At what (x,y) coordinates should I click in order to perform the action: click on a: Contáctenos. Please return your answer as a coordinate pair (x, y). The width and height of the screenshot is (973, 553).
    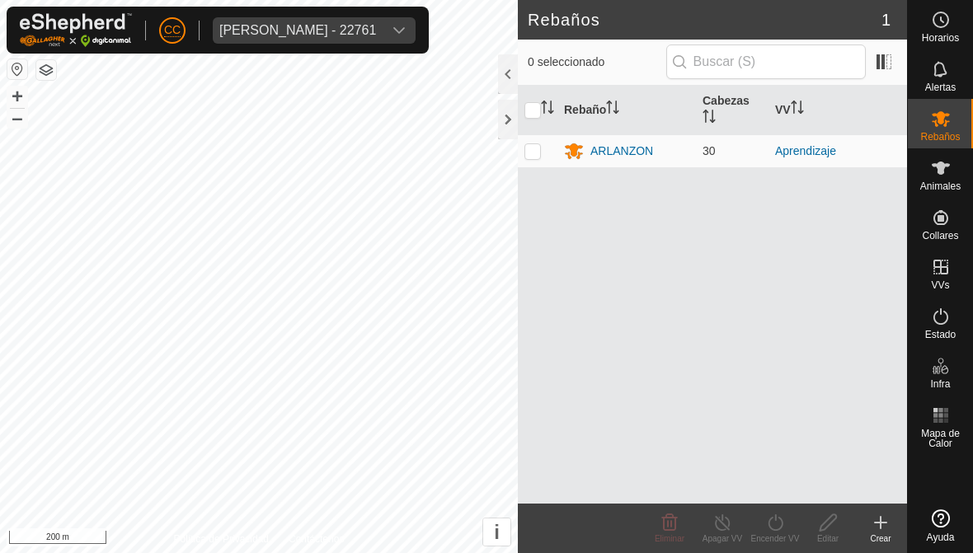
    Looking at the image, I should click on (316, 539).